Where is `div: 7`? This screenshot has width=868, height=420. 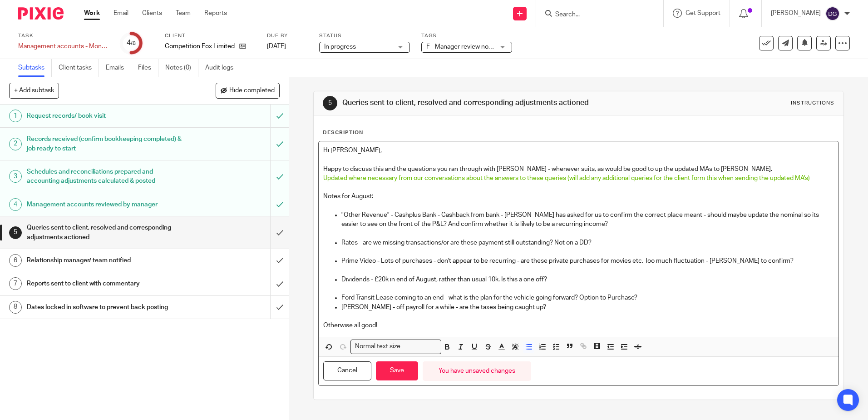
div: 7 is located at coordinates (15, 283).